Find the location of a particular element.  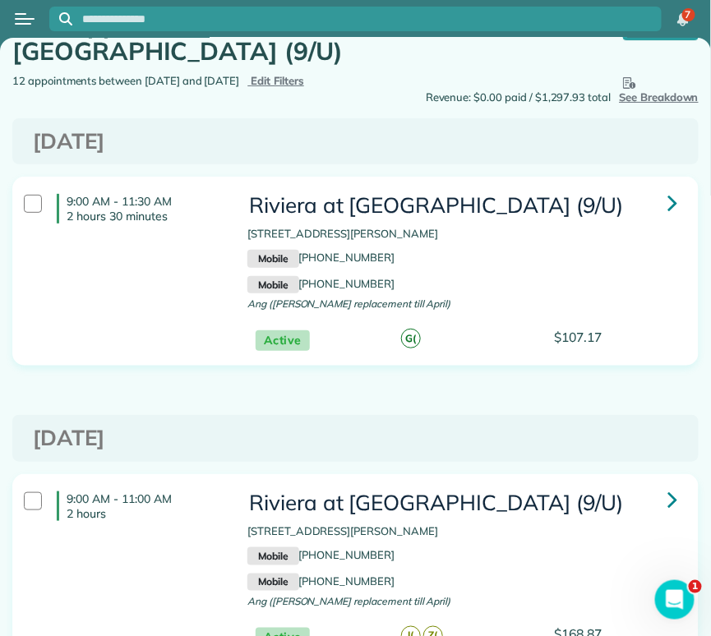

h4: 9:00 AM - 11:00 AM is located at coordinates (146, 507).